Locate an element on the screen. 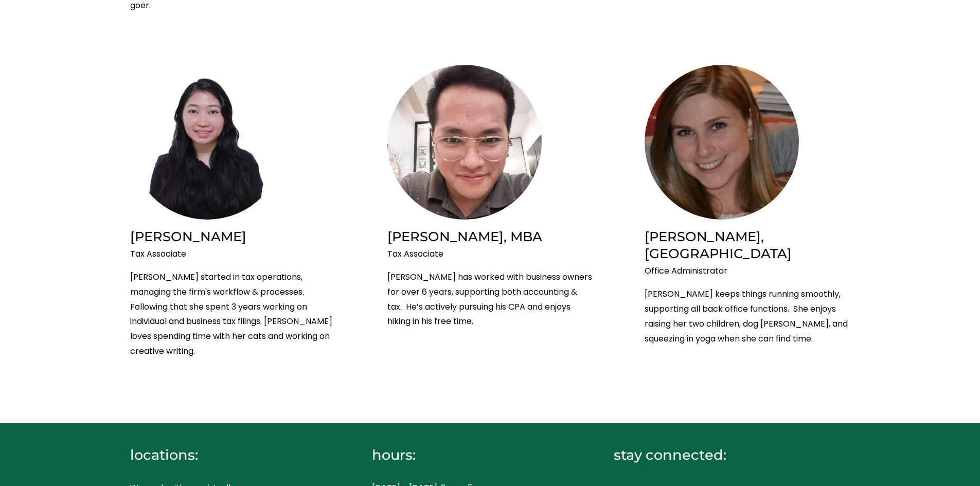 The height and width of the screenshot is (486, 980). h4: hours: is located at coordinates (475, 454).